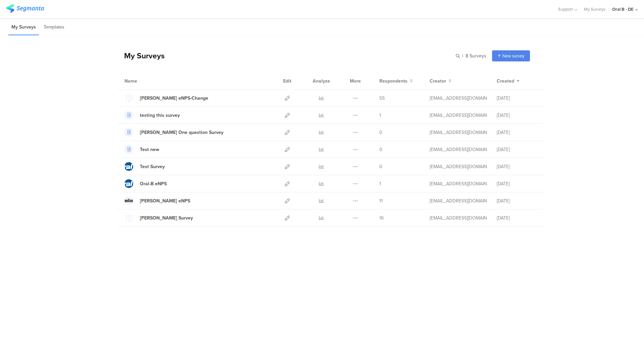  Describe the element at coordinates (381, 201) in the screenshot. I see `span: 11` at that location.